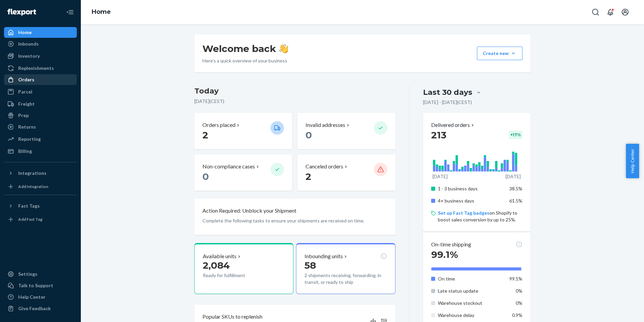  Describe the element at coordinates (33, 186) in the screenshot. I see `div: Add Integration` at that location.